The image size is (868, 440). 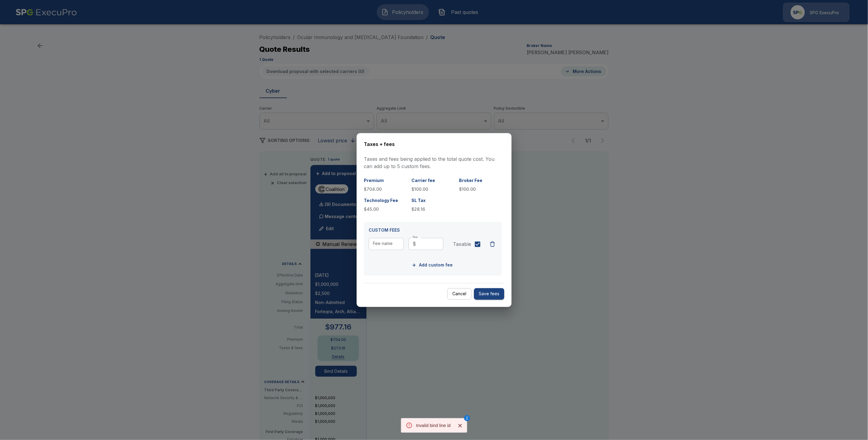 I want to click on p: Technology Fee, so click(x=385, y=200).